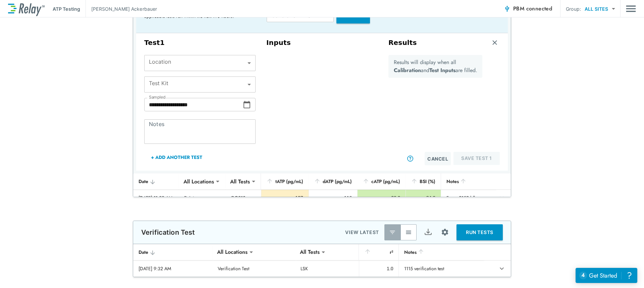 Image resolution: width=644 pixels, height=288 pixels. What do you see at coordinates (409, 233) in the screenshot?
I see `img: View All` at bounding box center [409, 233].